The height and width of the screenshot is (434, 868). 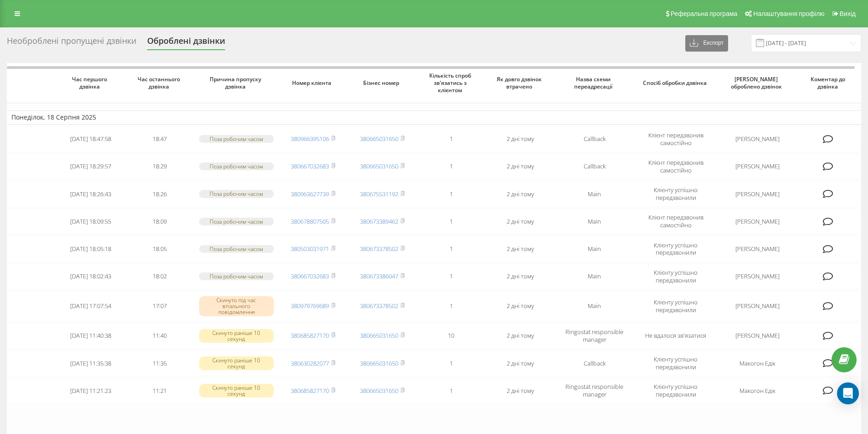 I want to click on a: 380963627739, so click(x=310, y=194).